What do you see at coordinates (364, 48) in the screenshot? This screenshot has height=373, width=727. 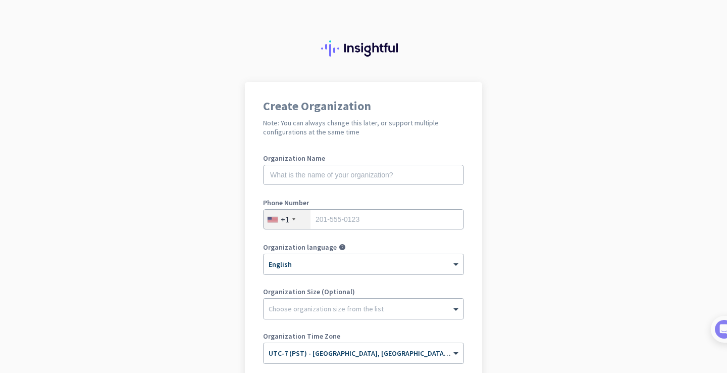 I see `img: Insightful` at bounding box center [364, 48].